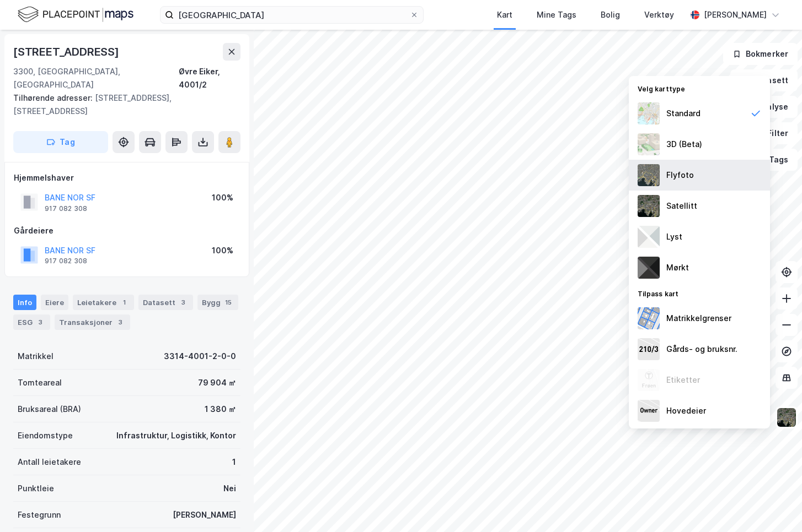 This screenshot has width=802, height=532. What do you see at coordinates (760, 54) in the screenshot?
I see `button: Bokmerker` at bounding box center [760, 54].